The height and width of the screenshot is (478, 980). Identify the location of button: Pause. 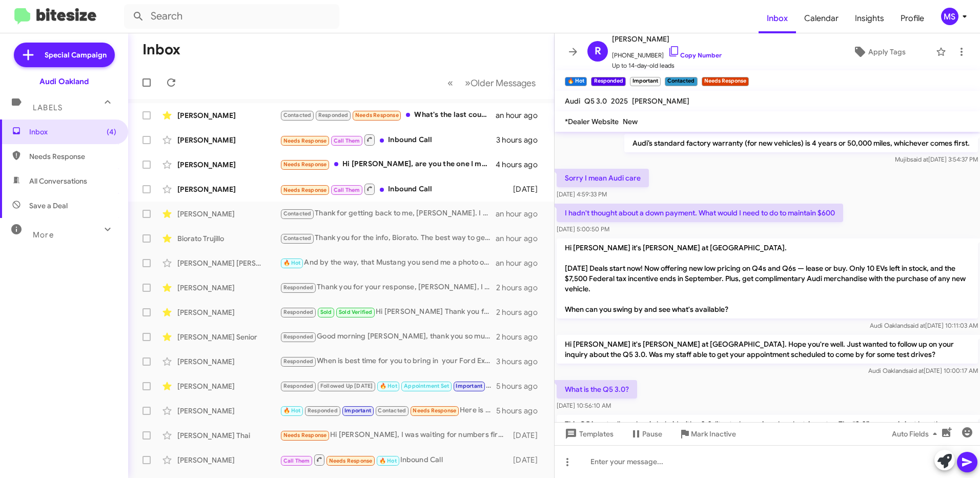
(646, 434).